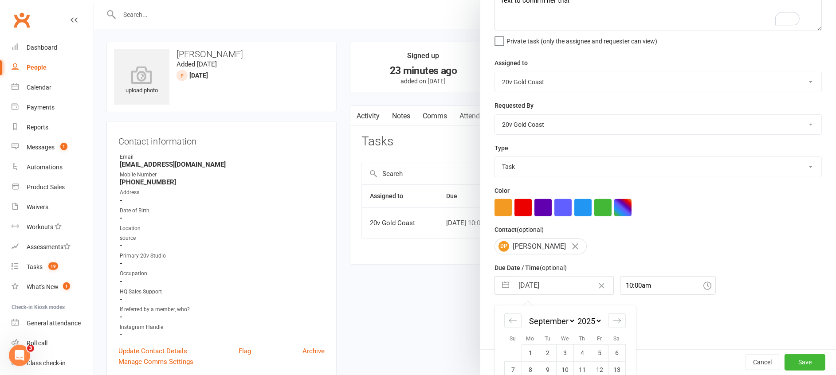 The image size is (836, 375). What do you see at coordinates (40, 107) in the screenshot?
I see `div: Payments` at bounding box center [40, 107].